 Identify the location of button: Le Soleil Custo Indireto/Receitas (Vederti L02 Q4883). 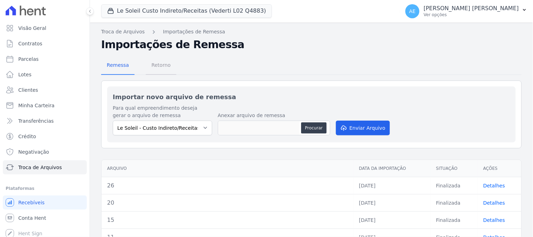
(187, 11).